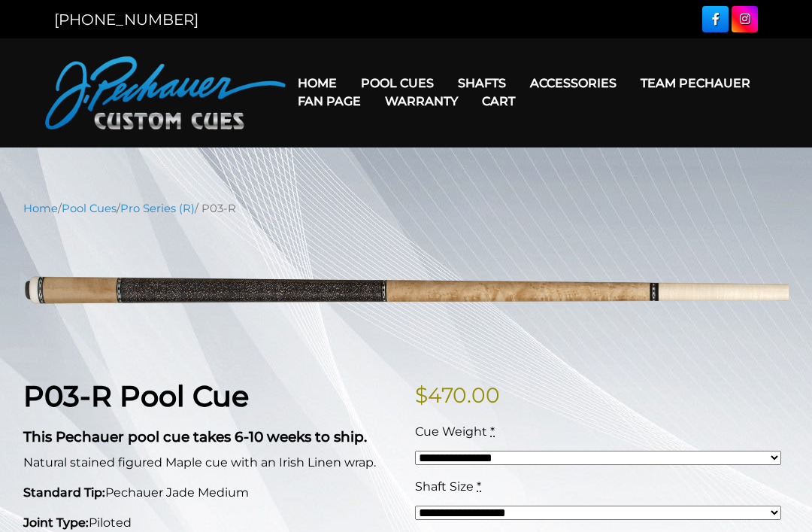  I want to click on p: Piloted, so click(210, 523).